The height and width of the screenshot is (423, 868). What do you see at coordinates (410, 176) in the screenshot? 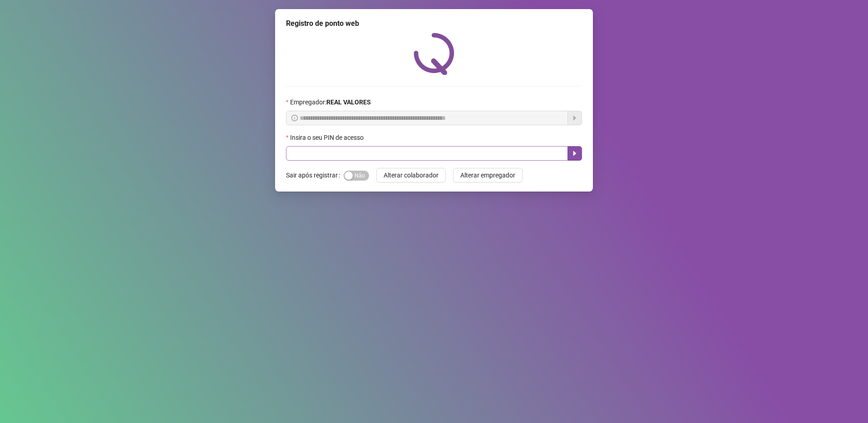
I see `button: Alterar colaborador` at bounding box center [410, 176].